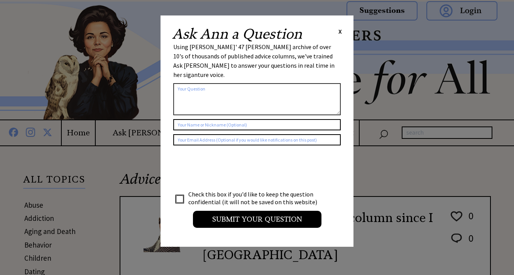  Describe the element at coordinates (256, 198) in the screenshot. I see `td: Check this box if you'd like to keep the question confidential (it will not be saved on this webs...` at that location.